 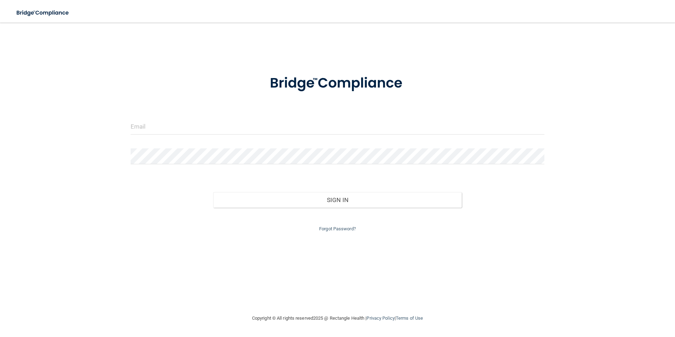 What do you see at coordinates (337, 318) in the screenshot?
I see `div: Copyright © All rights reserved 2025 @ Rectangle Health | |` at bounding box center [337, 318].